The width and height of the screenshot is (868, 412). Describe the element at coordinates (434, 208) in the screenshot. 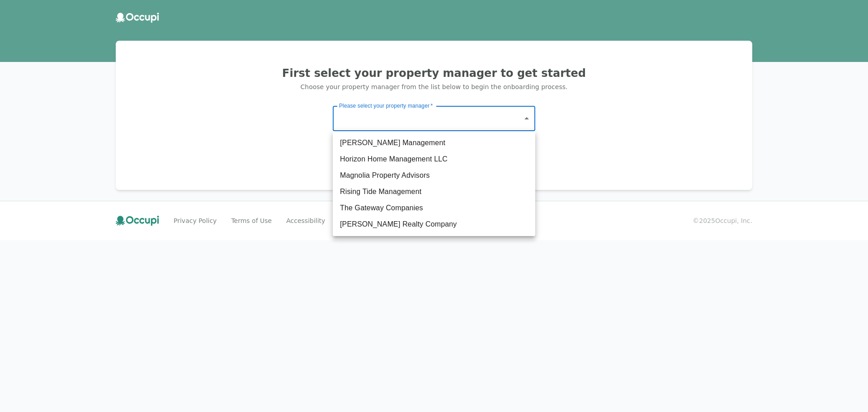

I see `li: The Gateway Companies` at that location.